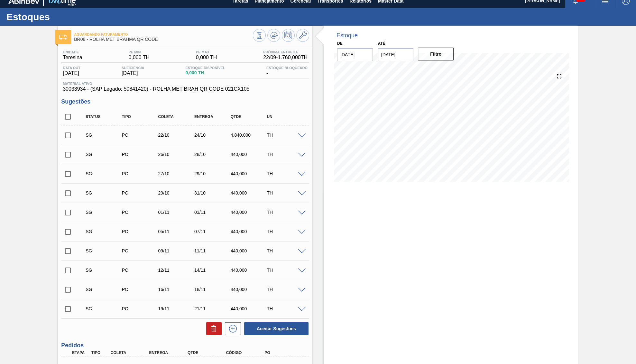 The width and height of the screenshot is (636, 364). Describe the element at coordinates (213, 308) in the screenshot. I see `div: 21/11/2025` at that location.